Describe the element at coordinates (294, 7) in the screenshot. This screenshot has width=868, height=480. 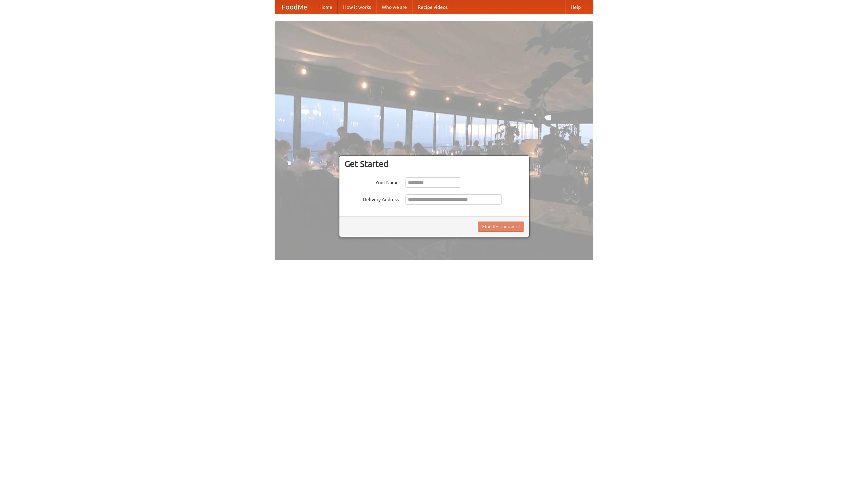
I see `a: FoodMe` at that location.